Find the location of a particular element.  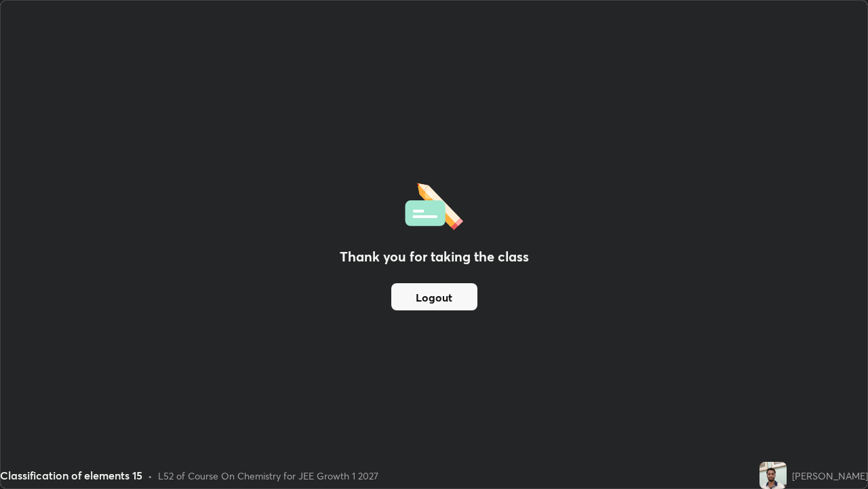

img: c66d2e97de7f40d29c29f4303e2ba008.jpg is located at coordinates (774, 476).